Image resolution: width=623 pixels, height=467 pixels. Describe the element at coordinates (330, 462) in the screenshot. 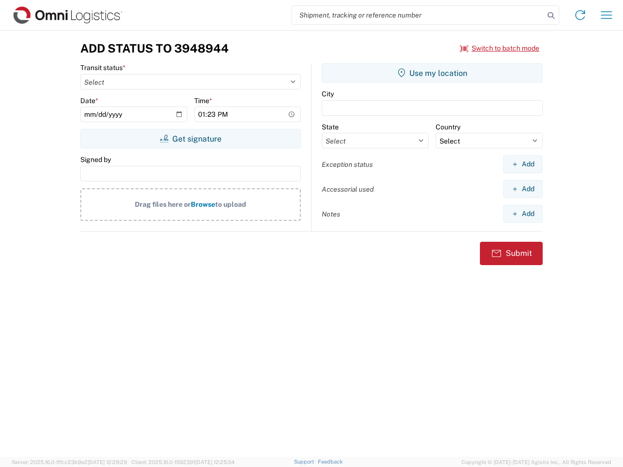

I see `a: Feedback` at that location.